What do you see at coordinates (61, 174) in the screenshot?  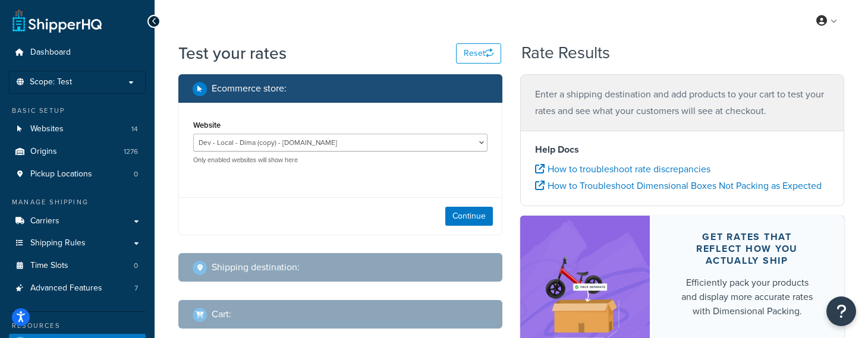 I see `span: Pickup Locations` at bounding box center [61, 174].